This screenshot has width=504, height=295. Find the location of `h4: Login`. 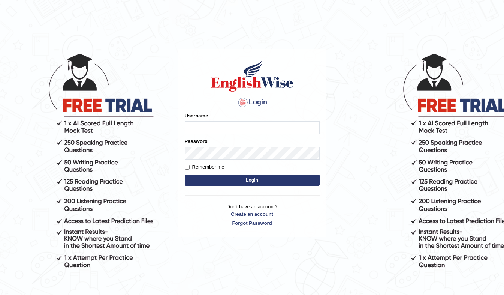

h4: Login is located at coordinates (252, 102).